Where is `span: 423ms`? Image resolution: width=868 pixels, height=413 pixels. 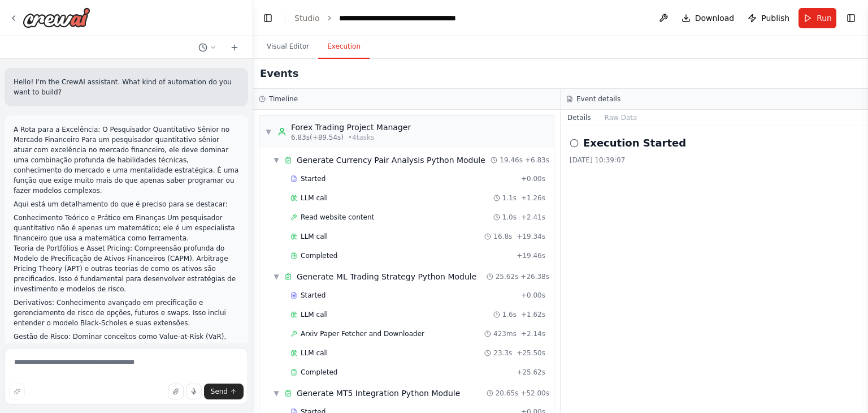
span: 423ms is located at coordinates (505, 334).